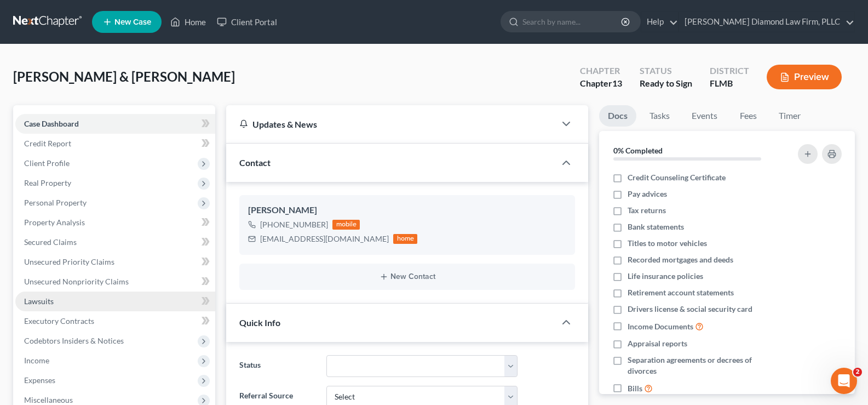 The image size is (868, 405). Describe the element at coordinates (346, 224) in the screenshot. I see `div: mobile` at that location.